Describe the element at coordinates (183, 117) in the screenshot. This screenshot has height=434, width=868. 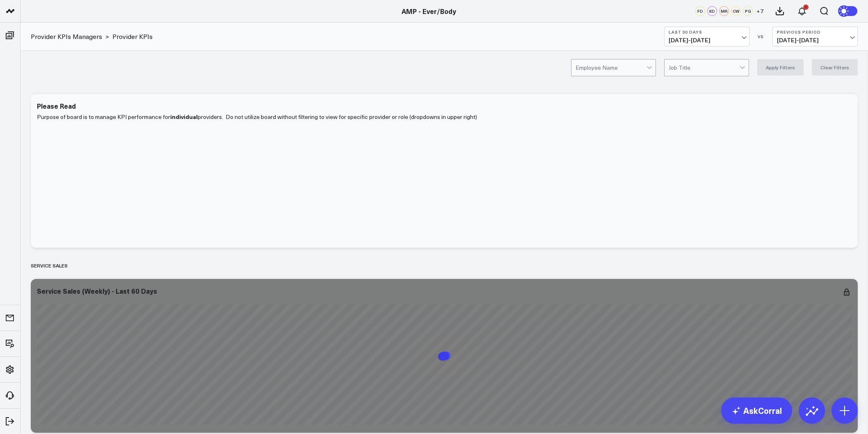
I see `b: individual` at that location.